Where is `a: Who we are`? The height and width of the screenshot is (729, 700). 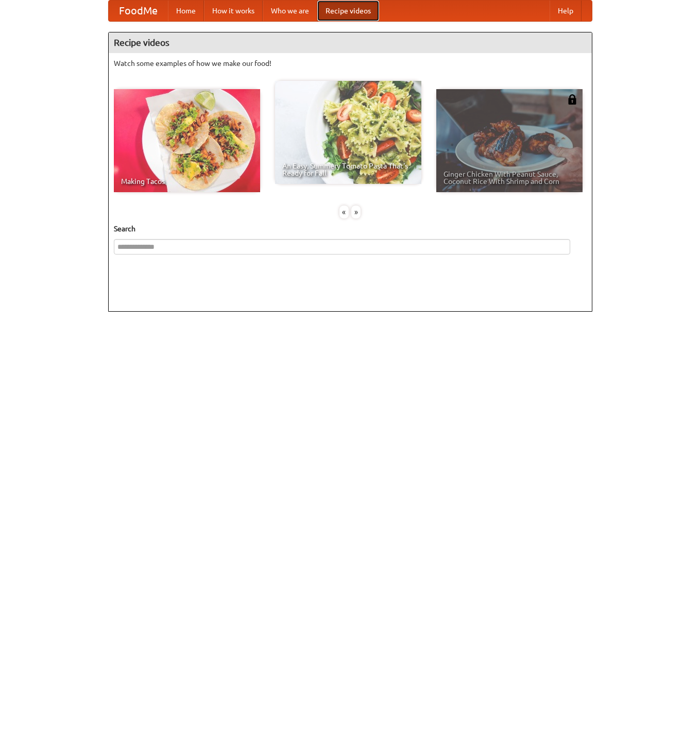 a: Who we are is located at coordinates (290, 11).